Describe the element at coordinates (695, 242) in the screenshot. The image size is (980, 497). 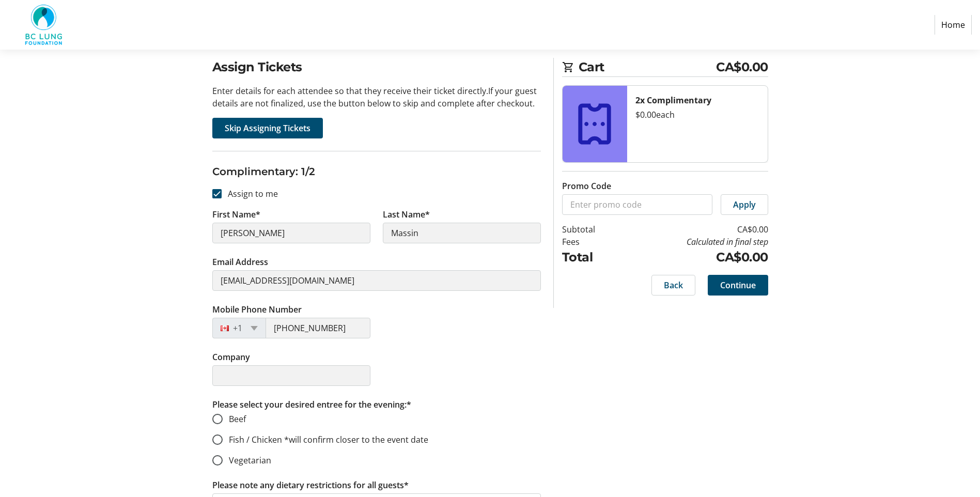
I see `td: Calculated in final step` at that location.